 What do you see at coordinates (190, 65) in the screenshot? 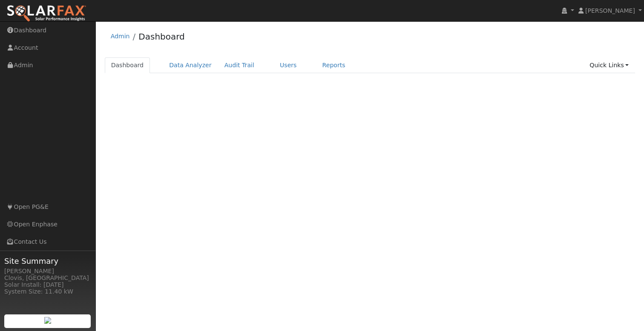
I see `a: Data Analyzer` at bounding box center [190, 65].